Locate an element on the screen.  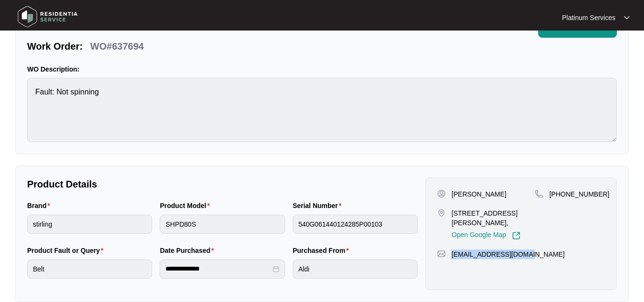
input: Product Fault or Query is located at coordinates (90, 269).